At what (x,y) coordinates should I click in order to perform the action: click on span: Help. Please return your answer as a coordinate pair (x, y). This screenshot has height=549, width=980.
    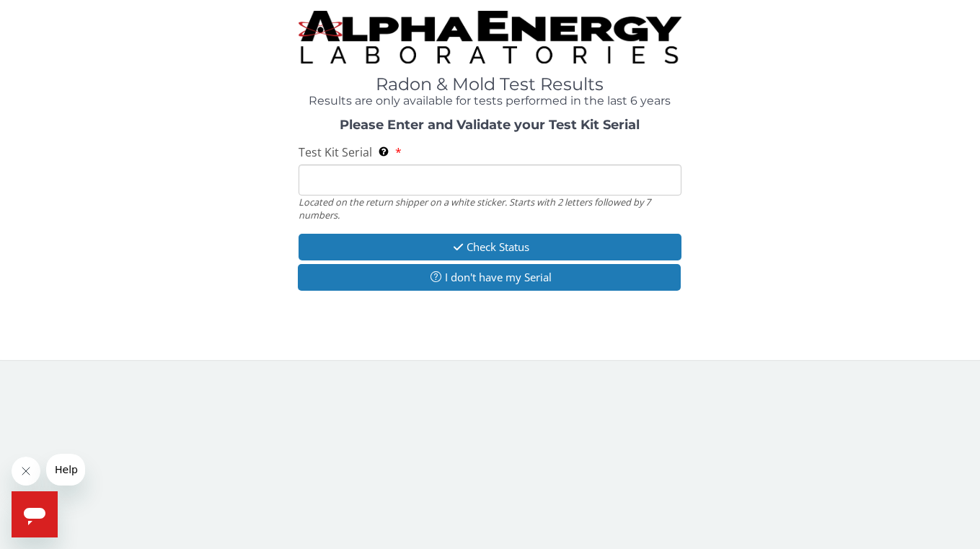
    Looking at the image, I should click on (20, 16).